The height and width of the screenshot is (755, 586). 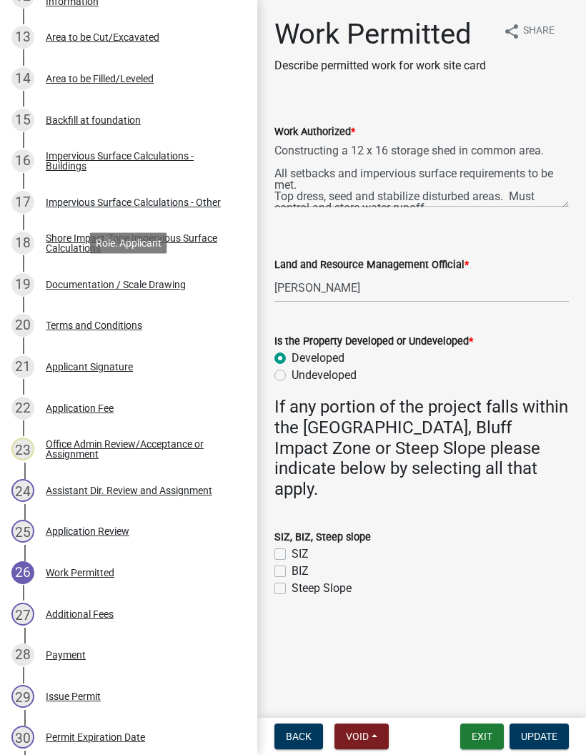 I want to click on button: Exit, so click(x=482, y=736).